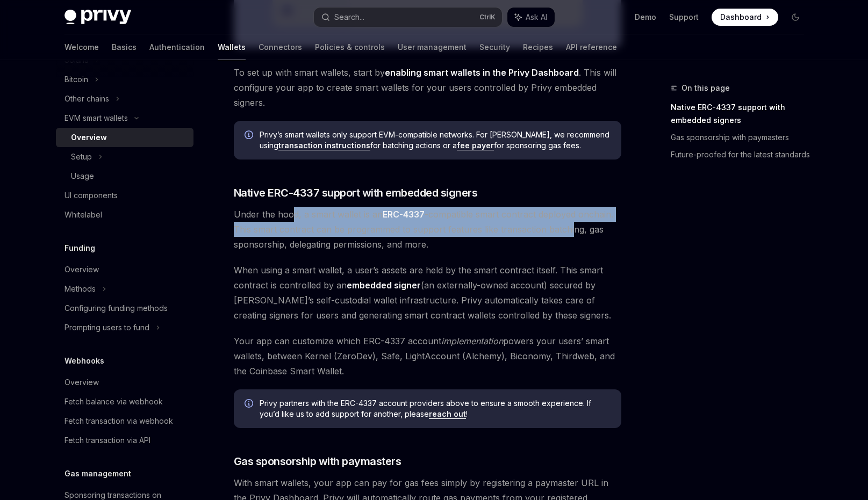  I want to click on div: Configuring funding methods, so click(116, 308).